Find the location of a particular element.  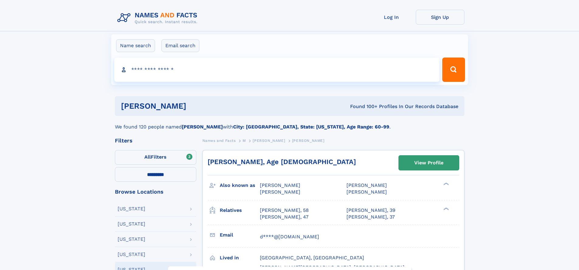

h3: Email is located at coordinates (240, 235).